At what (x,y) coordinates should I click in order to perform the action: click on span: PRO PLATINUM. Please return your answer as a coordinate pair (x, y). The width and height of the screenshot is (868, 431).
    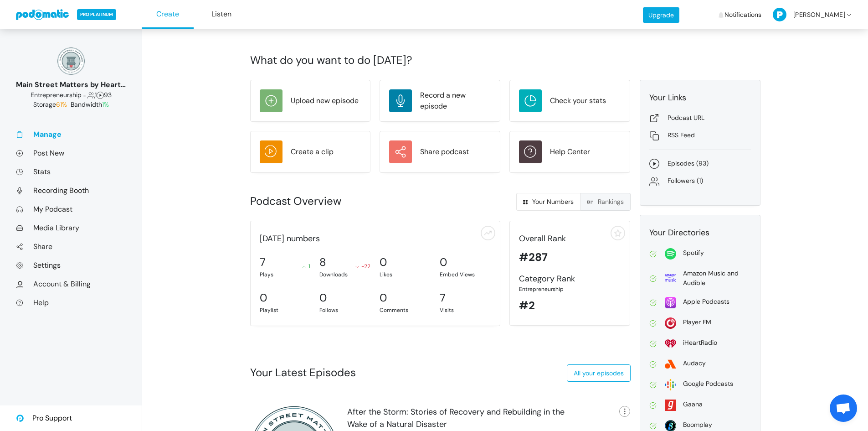
    Looking at the image, I should click on (97, 15).